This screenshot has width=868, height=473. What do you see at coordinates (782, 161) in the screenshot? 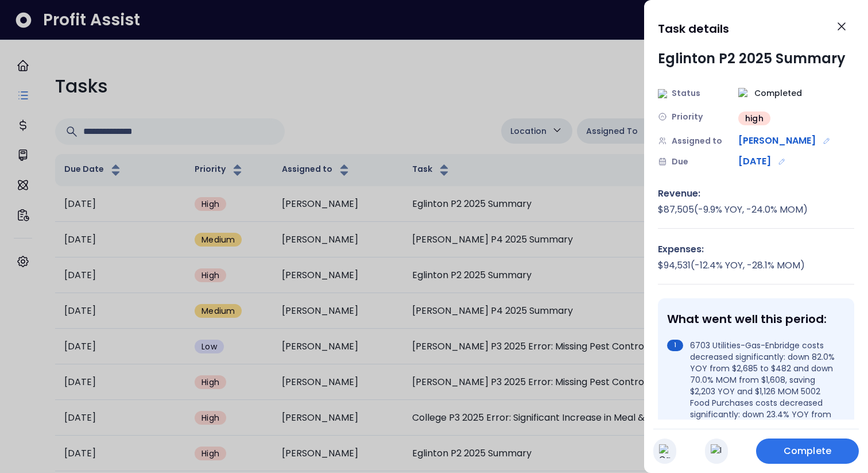
I see `button: Edit due date` at bounding box center [782, 161].